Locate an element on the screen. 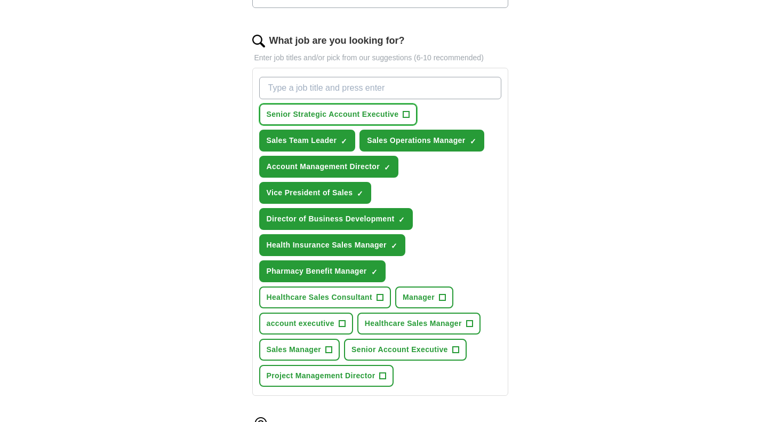  span: account executive is located at coordinates (300, 323).